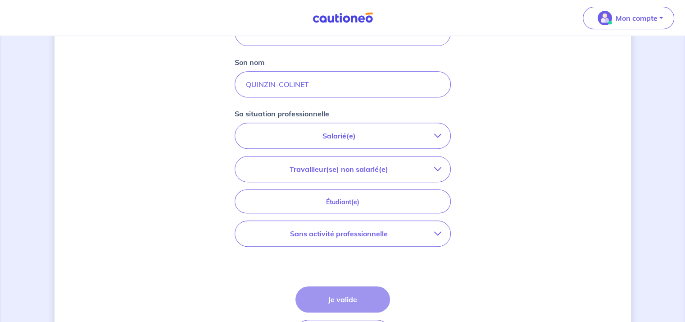 Image resolution: width=685 pixels, height=322 pixels. What do you see at coordinates (343, 136) in the screenshot?
I see `button: Salarié(e)` at bounding box center [343, 136].